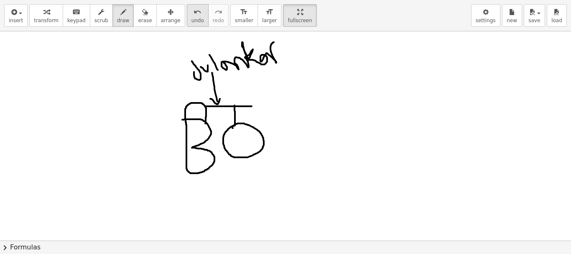  What do you see at coordinates (77, 15) in the screenshot?
I see `button: keyboardkeypad` at bounding box center [77, 15].